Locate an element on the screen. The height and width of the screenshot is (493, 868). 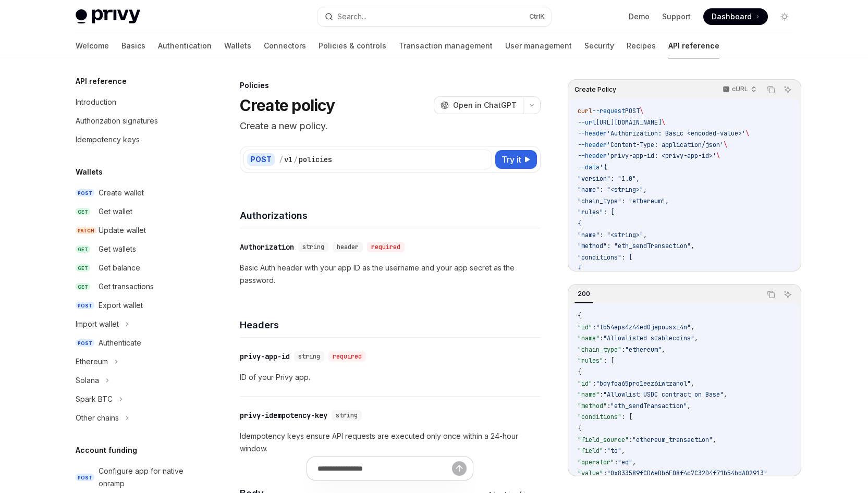
h1: Create policy is located at coordinates (287, 105).